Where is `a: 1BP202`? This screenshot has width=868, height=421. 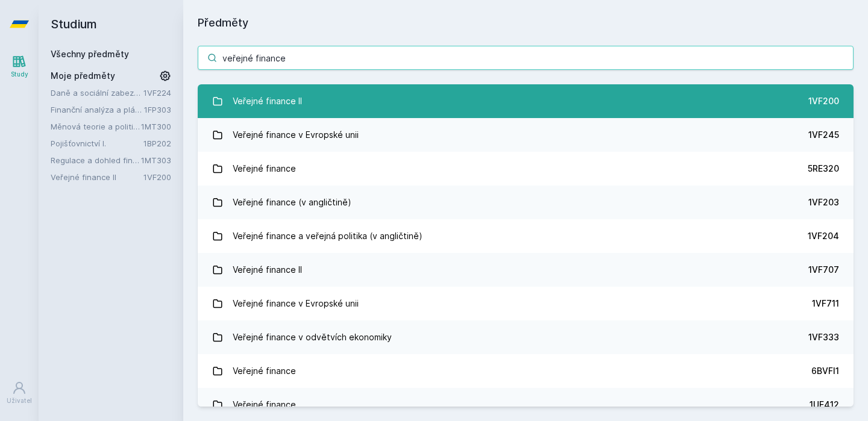
a: 1BP202 is located at coordinates (157, 143).